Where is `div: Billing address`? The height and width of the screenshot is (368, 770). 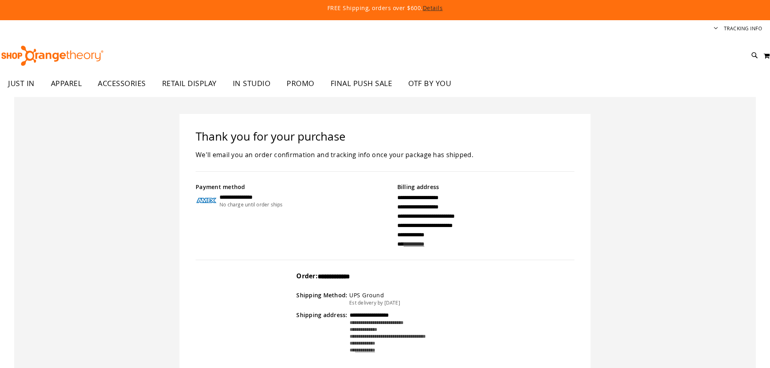 div: Billing address is located at coordinates (486, 188).